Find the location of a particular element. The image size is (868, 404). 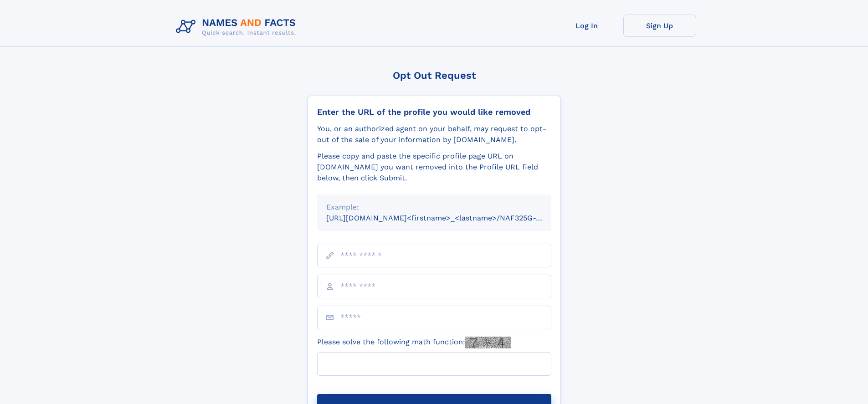

div: Example: is located at coordinates (434, 207).